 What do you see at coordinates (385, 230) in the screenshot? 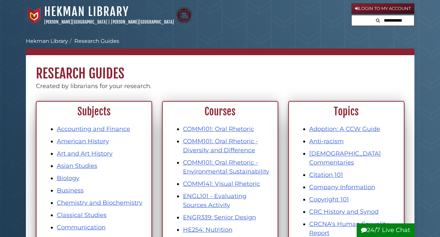
I see `button: 24/7 Live Chat` at bounding box center [385, 230].